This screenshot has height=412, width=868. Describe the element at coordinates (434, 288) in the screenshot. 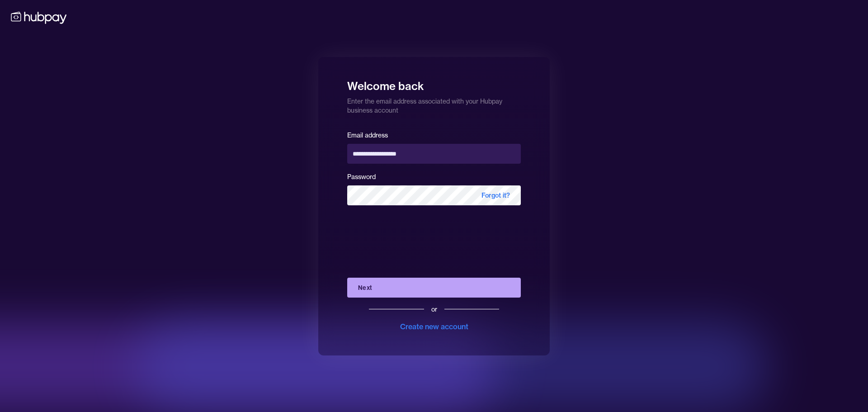

I see `button: Next` at that location.